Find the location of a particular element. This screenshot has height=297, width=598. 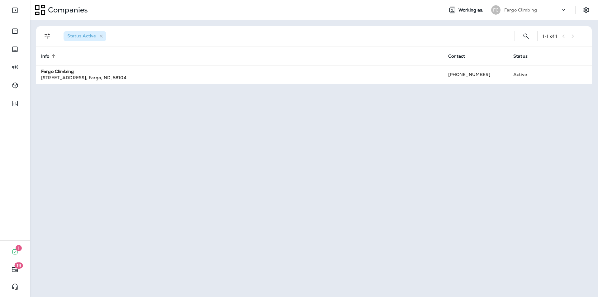

p: Companies is located at coordinates (67, 10).